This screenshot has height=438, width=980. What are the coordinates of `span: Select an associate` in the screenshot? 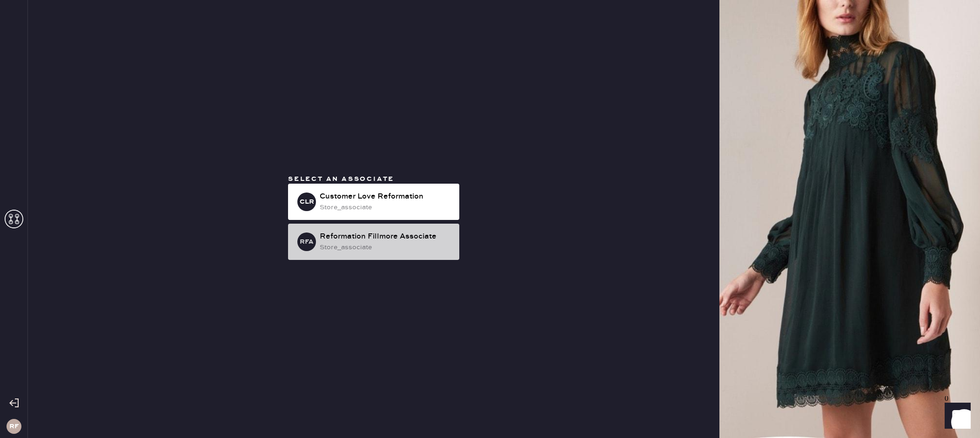 It's located at (341, 179).